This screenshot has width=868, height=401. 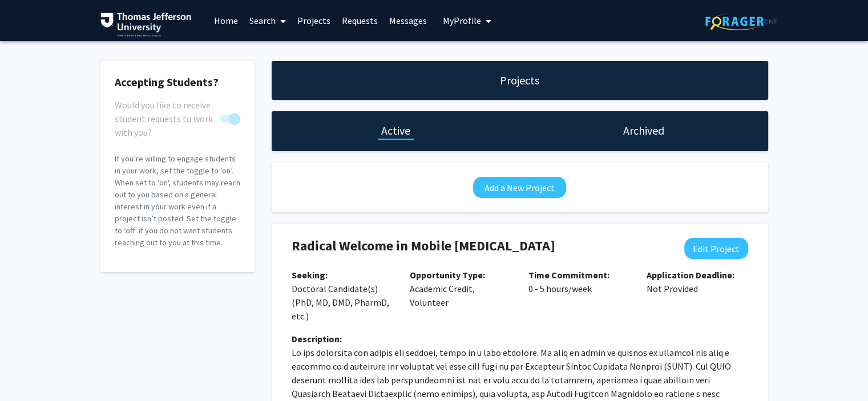 What do you see at coordinates (520, 339) in the screenshot?
I see `div: Description:` at bounding box center [520, 339].